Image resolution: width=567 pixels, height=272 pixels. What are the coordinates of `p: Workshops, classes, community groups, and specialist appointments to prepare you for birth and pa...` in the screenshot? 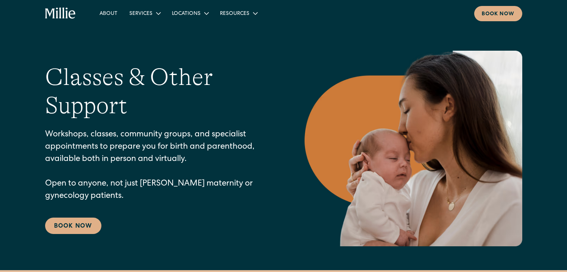 It's located at (160, 166).